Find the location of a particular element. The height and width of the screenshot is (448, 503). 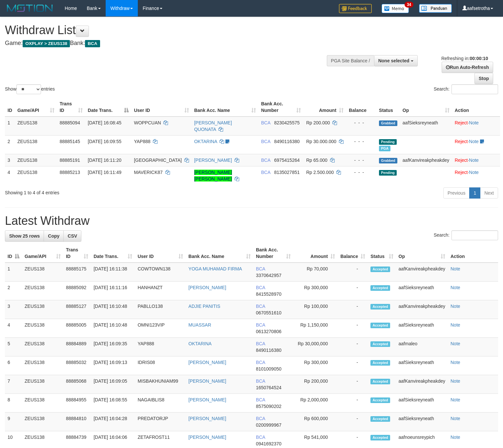

span: Copy 3370642957 to clipboard is located at coordinates (269, 275).